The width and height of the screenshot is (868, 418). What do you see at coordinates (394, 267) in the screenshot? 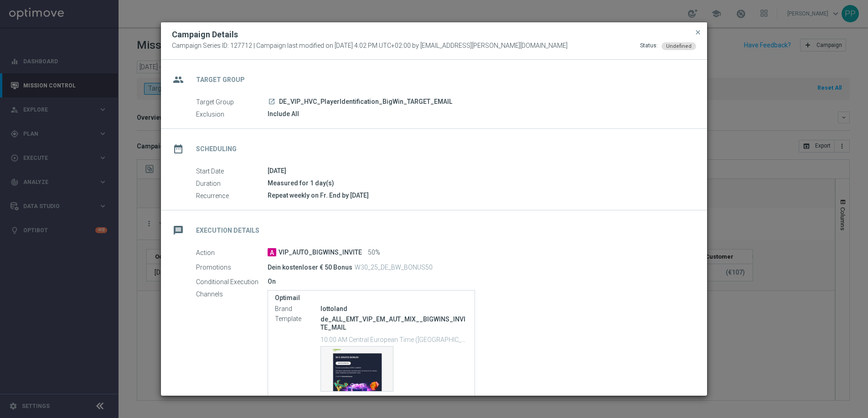
I see `p: W30_25_DE_BW_BONUS50` at bounding box center [394, 267].